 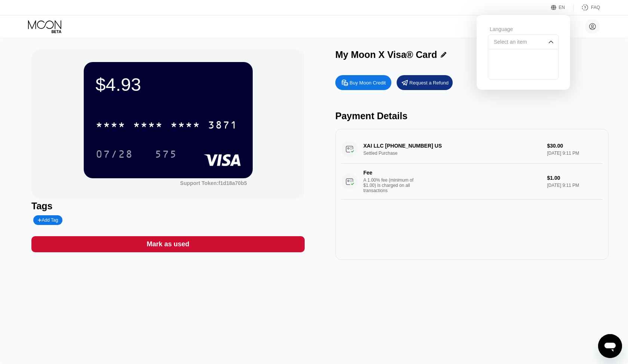 What do you see at coordinates (472, 116) in the screenshot?
I see `div: Payment Details` at bounding box center [472, 116].